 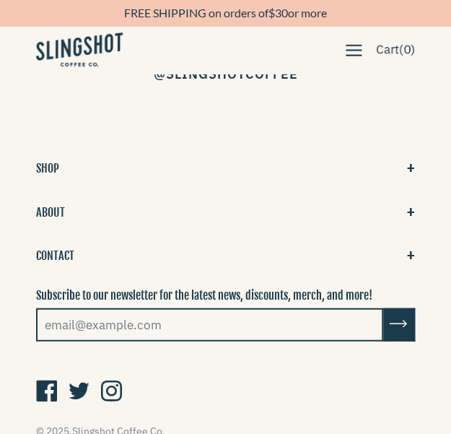 What do you see at coordinates (225, 168) in the screenshot?
I see `button: SHOP` at bounding box center [225, 168].